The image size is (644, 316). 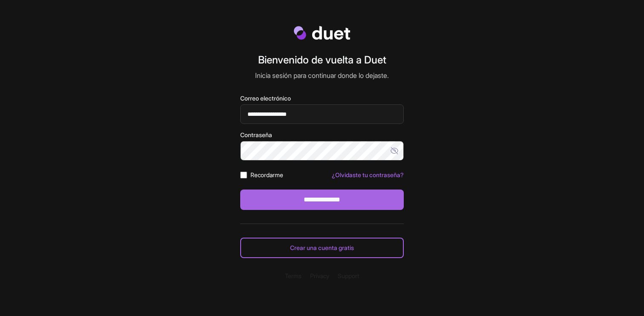 I want to click on label: Recordarme, so click(x=267, y=175).